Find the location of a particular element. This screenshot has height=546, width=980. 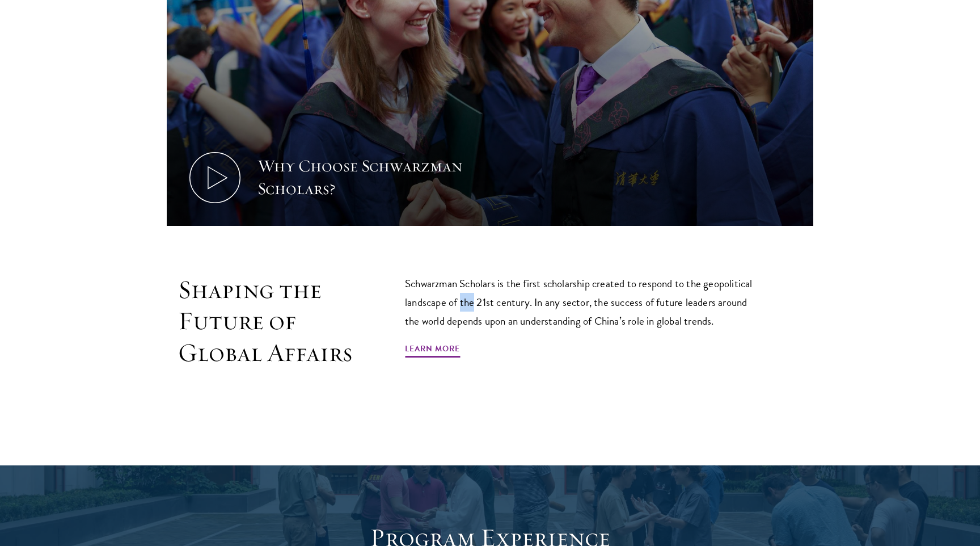

div: Why Choose Schwarzman Scholars? is located at coordinates (363, 178).